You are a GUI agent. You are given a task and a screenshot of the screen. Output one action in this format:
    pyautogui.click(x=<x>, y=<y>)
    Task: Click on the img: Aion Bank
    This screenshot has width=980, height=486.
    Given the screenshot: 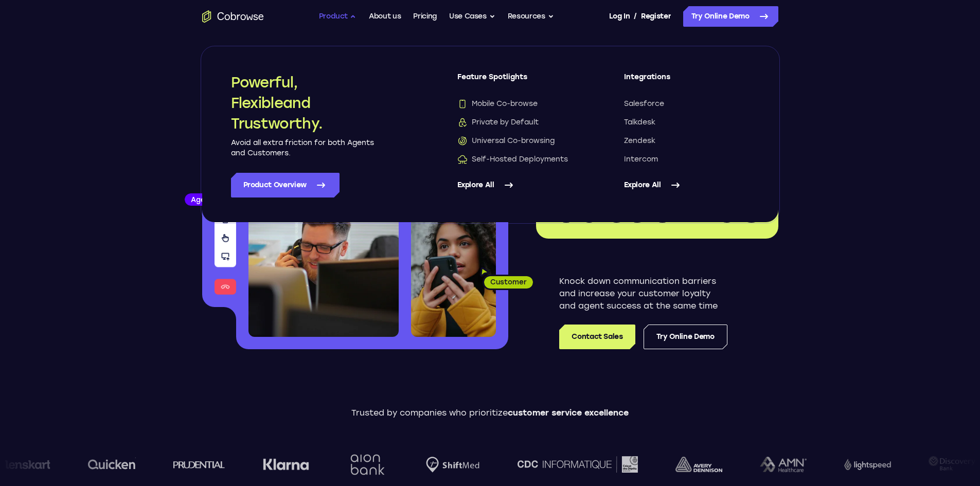 What is the action you would take?
    pyautogui.click(x=361, y=465)
    